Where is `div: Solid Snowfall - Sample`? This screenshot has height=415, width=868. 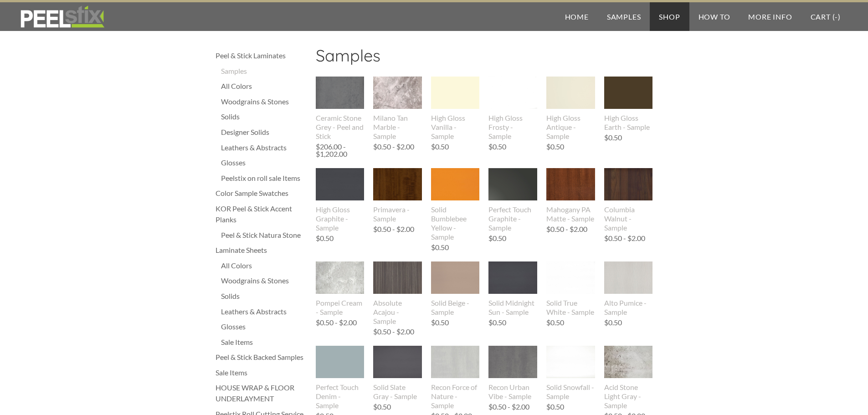
div: Solid Snowfall - Sample is located at coordinates (570, 392).